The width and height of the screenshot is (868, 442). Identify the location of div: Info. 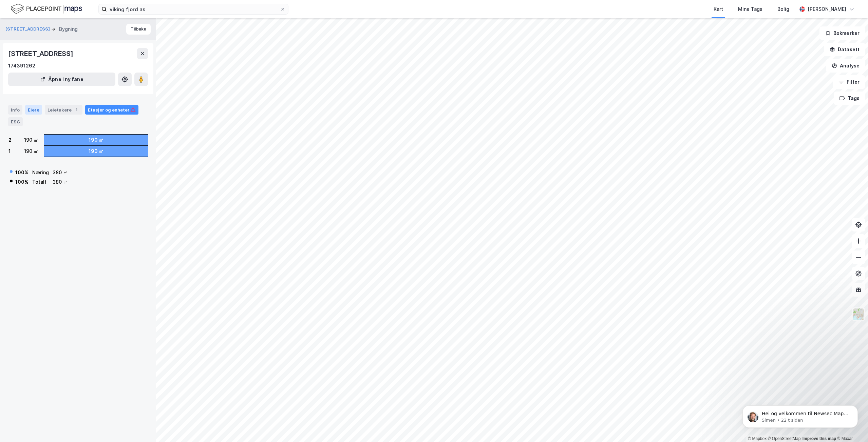
(15, 110).